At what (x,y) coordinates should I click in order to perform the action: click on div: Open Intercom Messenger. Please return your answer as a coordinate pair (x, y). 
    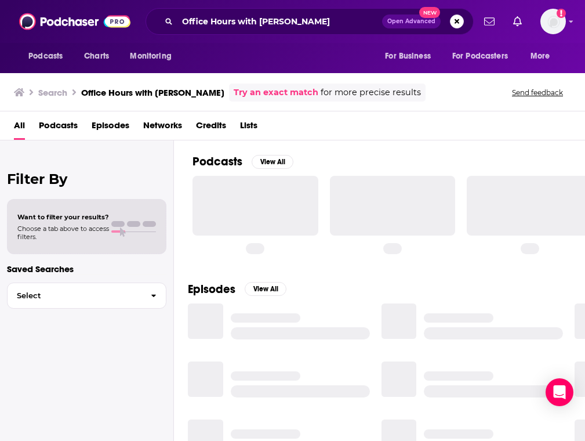
    Looking at the image, I should click on (560, 392).